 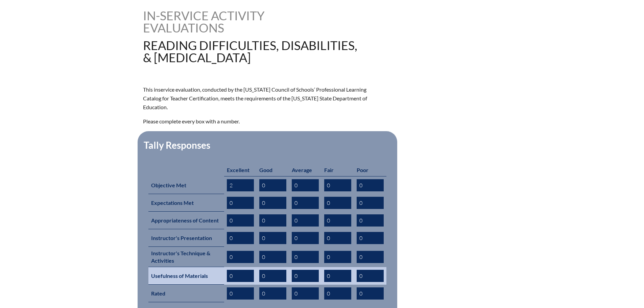 What do you see at coordinates (186, 238) in the screenshot?
I see `th: Instructor's Presentation` at bounding box center [186, 238].